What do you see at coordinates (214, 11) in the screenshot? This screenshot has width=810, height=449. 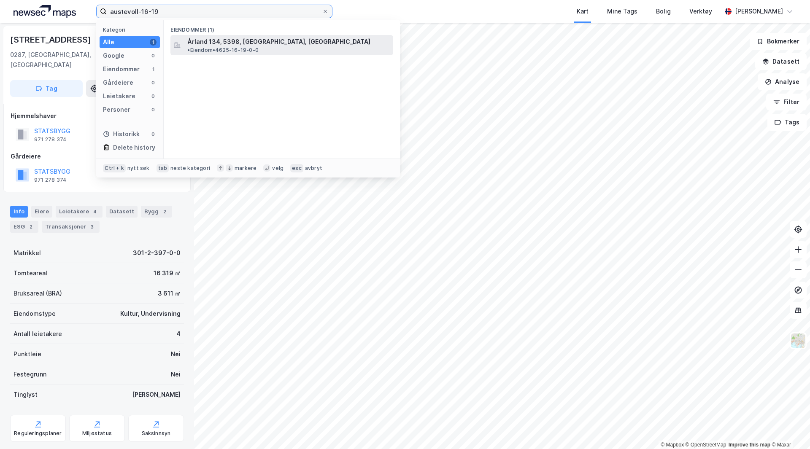 I see `input: Søk på adresse, matrikkel, gårdeiere, leietakere eller personer` at bounding box center [214, 11].